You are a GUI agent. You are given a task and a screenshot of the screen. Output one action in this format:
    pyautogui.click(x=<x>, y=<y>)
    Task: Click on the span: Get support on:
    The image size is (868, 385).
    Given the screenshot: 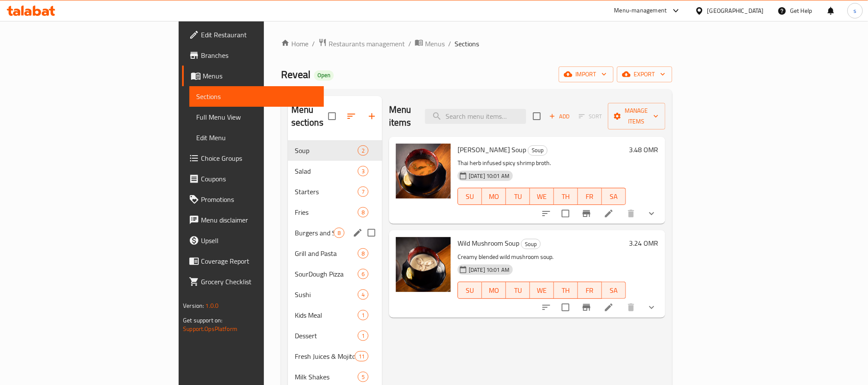 What is the action you would take?
    pyautogui.click(x=203, y=320)
    